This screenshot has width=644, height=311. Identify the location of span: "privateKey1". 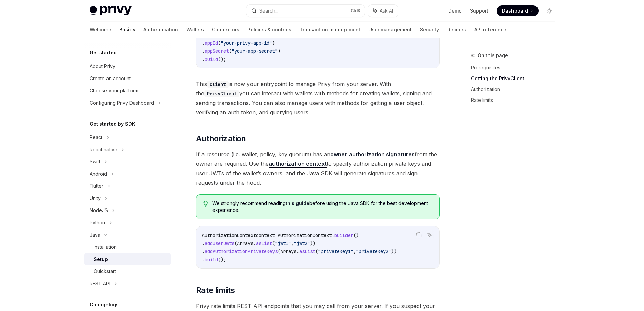
(336, 251).